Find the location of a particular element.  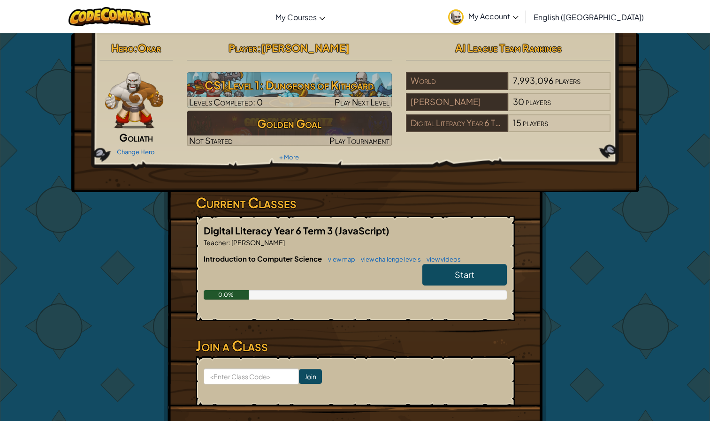

span: Teacher is located at coordinates (216, 243).